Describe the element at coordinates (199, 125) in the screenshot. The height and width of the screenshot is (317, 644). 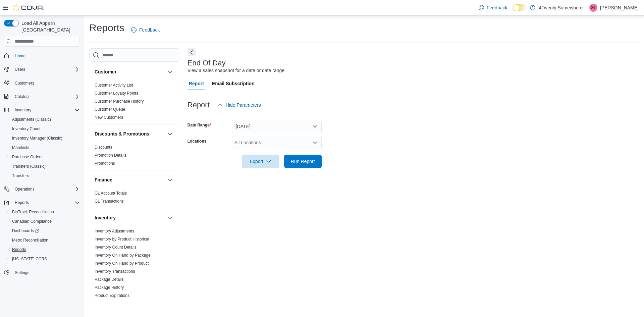
I see `label: Date Range` at that location.